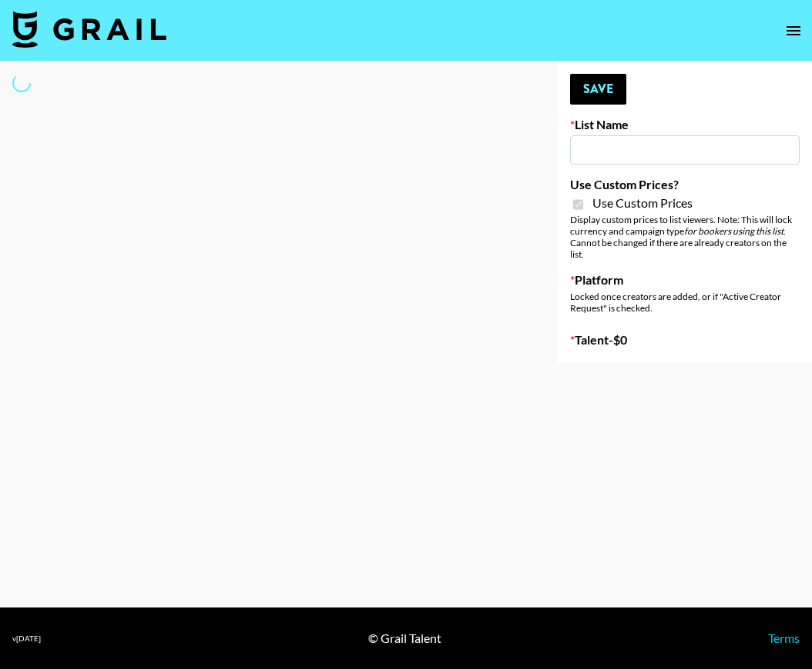 The height and width of the screenshot is (669, 812). Describe the element at coordinates (684, 340) in the screenshot. I see `label: Talent - $ 0` at that location.